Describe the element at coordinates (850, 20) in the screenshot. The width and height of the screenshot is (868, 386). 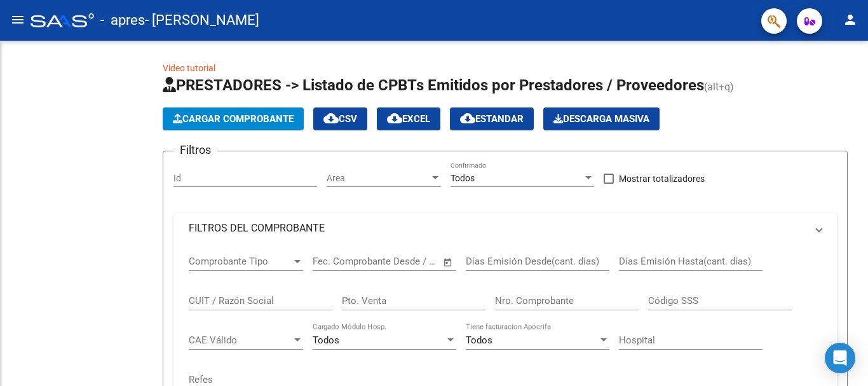
I see `mat-icon: person` at that location.